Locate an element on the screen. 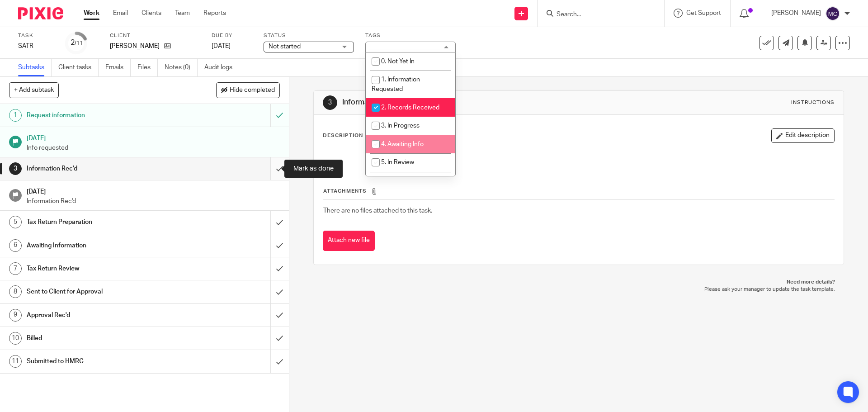 This screenshot has width=868, height=412. div: SATR is located at coordinates (36, 46).